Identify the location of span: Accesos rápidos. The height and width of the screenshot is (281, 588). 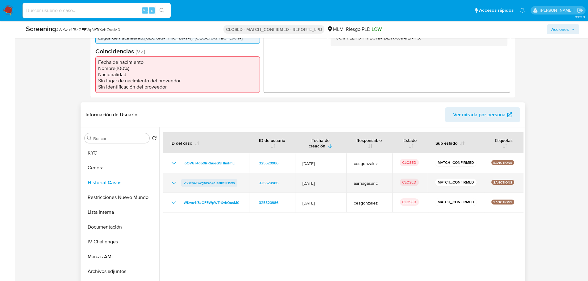
(497, 10).